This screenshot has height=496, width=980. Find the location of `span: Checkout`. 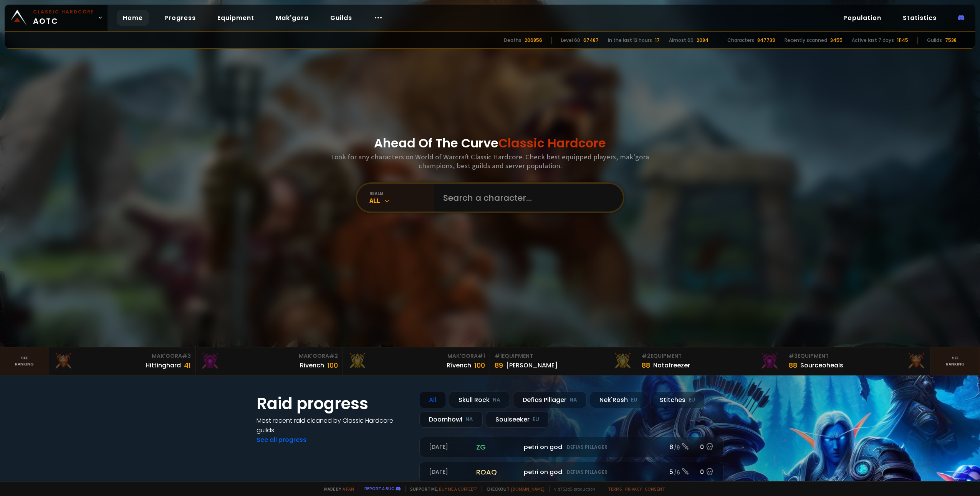

span: Checkout is located at coordinates (513, 489).